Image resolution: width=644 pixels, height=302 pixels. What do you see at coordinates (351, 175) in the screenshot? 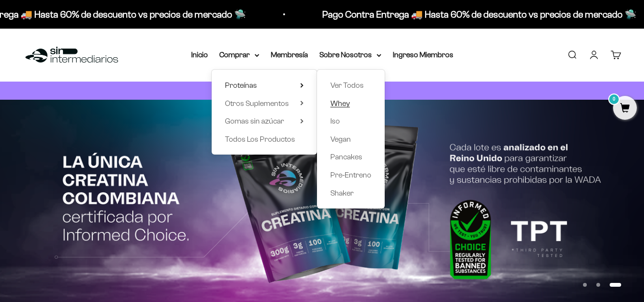
I see `a: Pre-Entreno` at bounding box center [351, 175].